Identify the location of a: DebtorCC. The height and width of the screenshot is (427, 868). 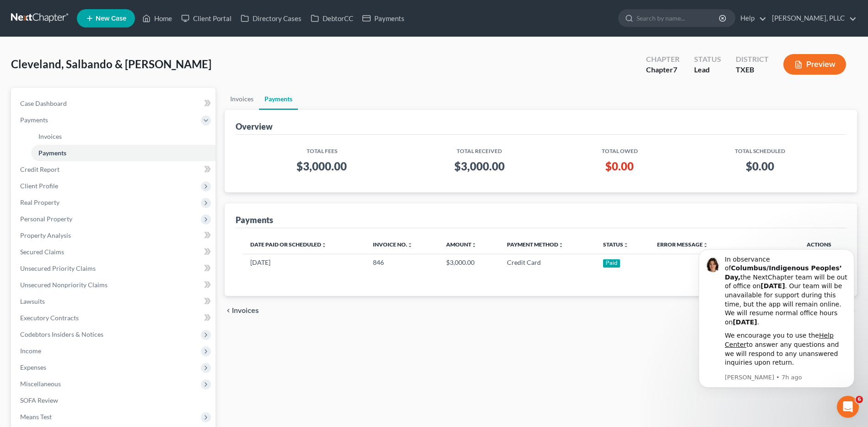
(332, 18).